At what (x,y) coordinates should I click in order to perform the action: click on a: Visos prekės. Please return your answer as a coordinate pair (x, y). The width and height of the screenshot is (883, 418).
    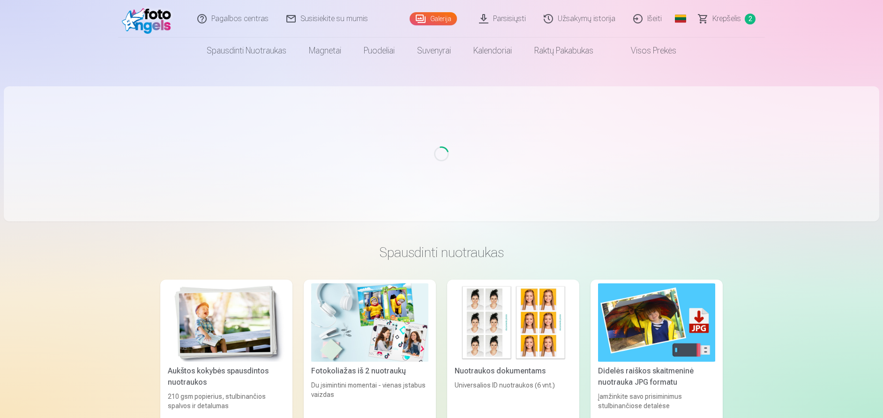
    Looking at the image, I should click on (646, 51).